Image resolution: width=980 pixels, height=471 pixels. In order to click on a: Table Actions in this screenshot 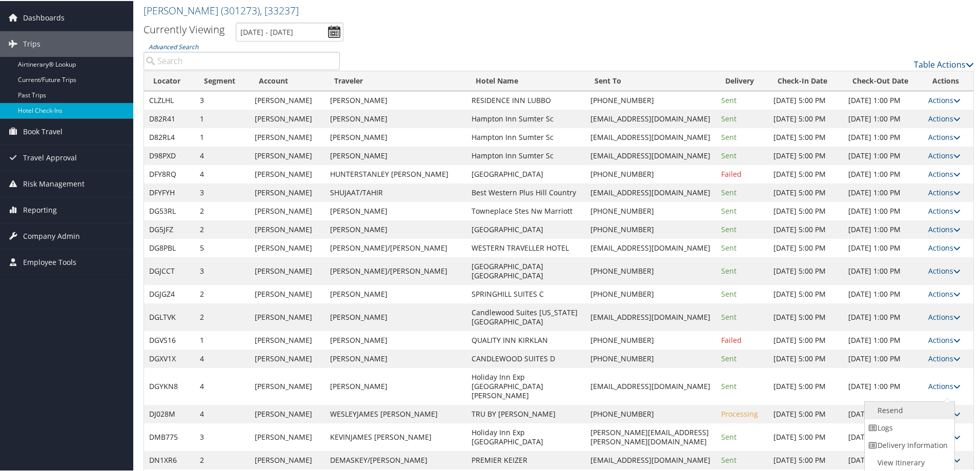, I will do `click(944, 63)`.